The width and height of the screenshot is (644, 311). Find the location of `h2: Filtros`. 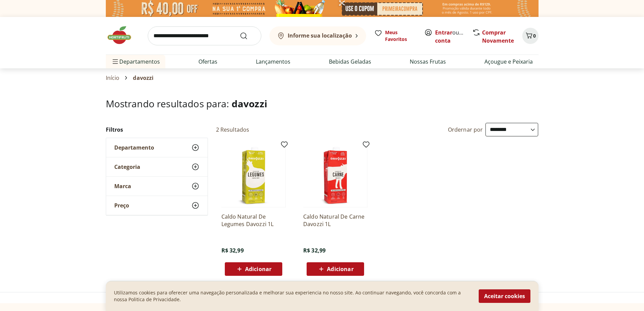

h2: Filtros is located at coordinates (157, 130).